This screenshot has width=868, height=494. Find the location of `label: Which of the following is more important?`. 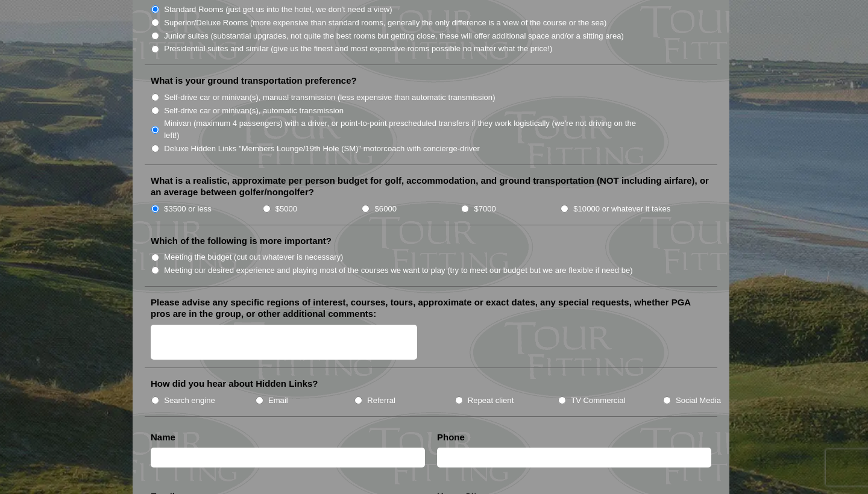

label: Which of the following is more important? is located at coordinates (242, 241).